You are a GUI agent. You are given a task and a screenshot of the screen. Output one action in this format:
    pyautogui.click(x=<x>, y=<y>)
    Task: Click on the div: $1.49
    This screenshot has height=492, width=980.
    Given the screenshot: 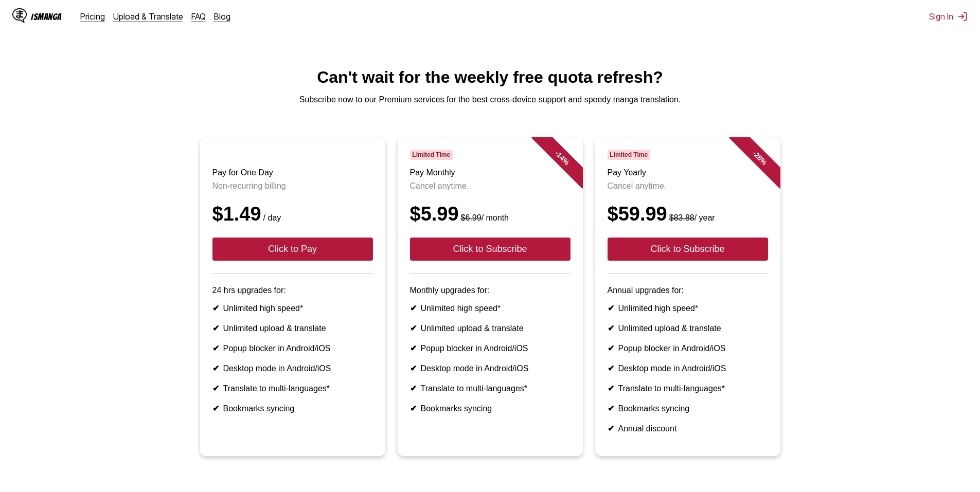 What is the action you would take?
    pyautogui.click(x=293, y=214)
    